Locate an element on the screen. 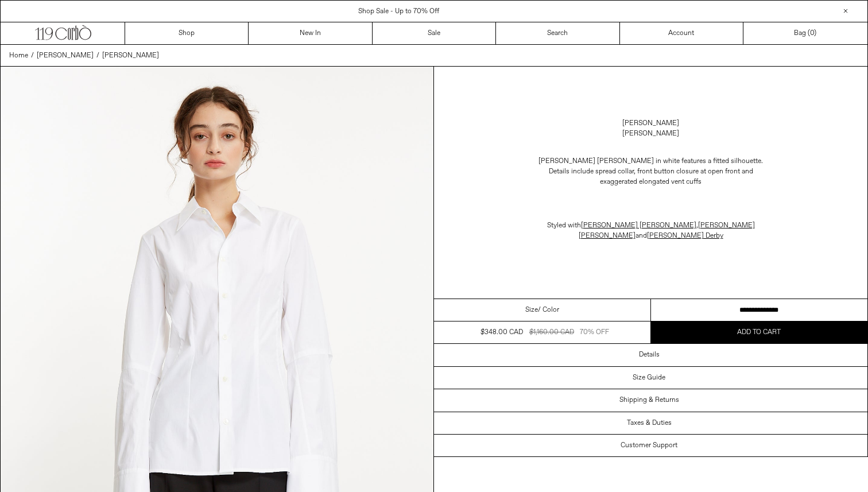 The width and height of the screenshot is (868, 492). h3: Customer Support is located at coordinates (649, 445).